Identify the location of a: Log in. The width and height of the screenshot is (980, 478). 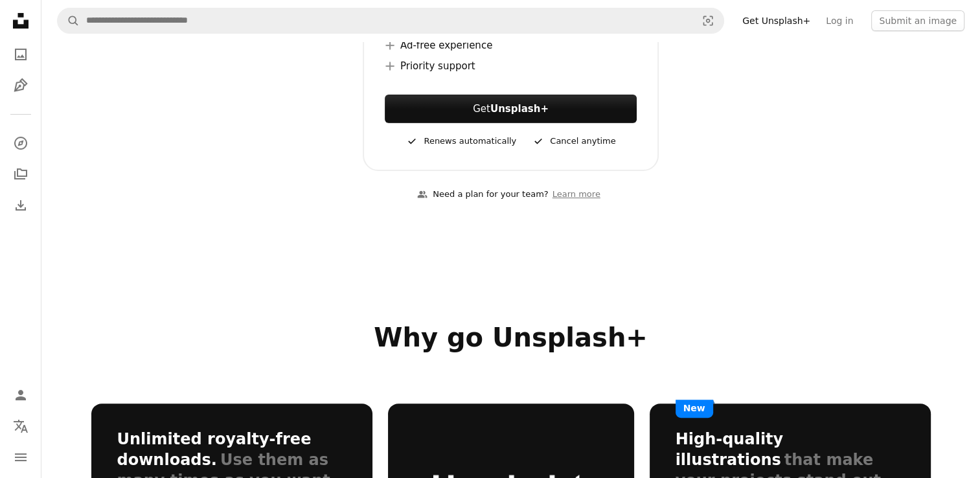
(840, 21).